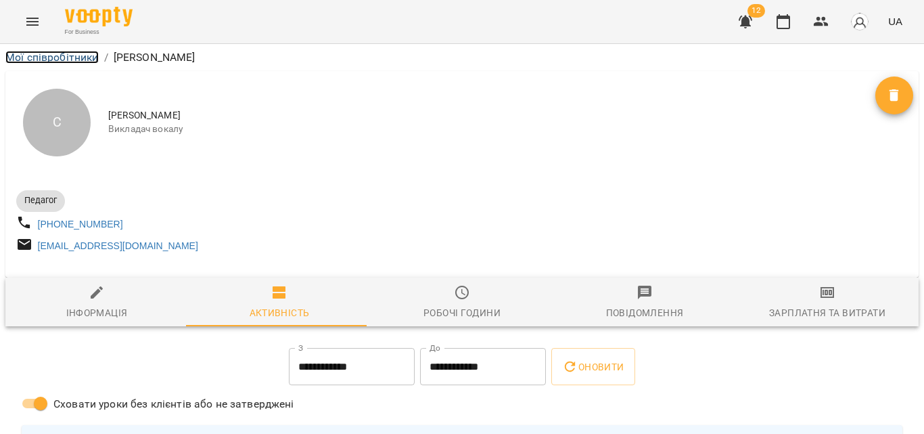  Describe the element at coordinates (279, 312) in the screenshot. I see `div: Активність` at that location.